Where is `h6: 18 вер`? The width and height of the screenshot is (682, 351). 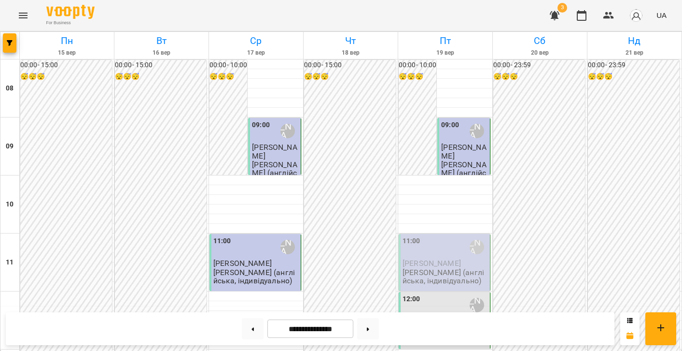
h6: 18 вер is located at coordinates (351, 53).